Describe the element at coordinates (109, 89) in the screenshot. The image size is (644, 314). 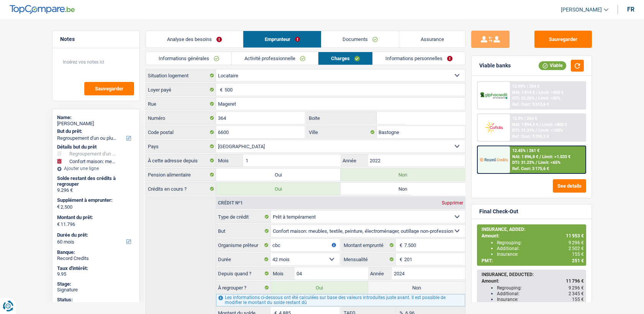
I see `span: Sauvegarder` at that location.